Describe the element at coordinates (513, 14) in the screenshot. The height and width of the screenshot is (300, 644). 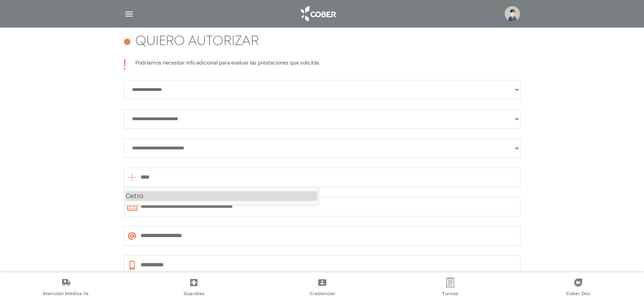
I see `img: profile-placeholder.svg` at that location.